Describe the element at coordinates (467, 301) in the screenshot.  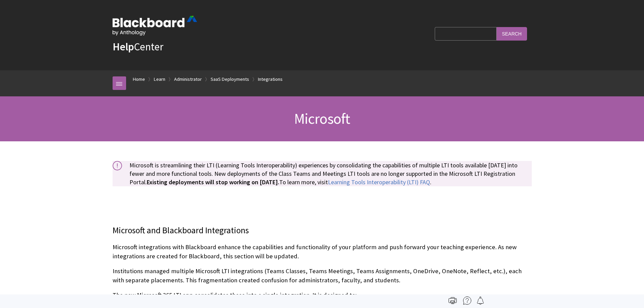
I see `img: More help` at that location.